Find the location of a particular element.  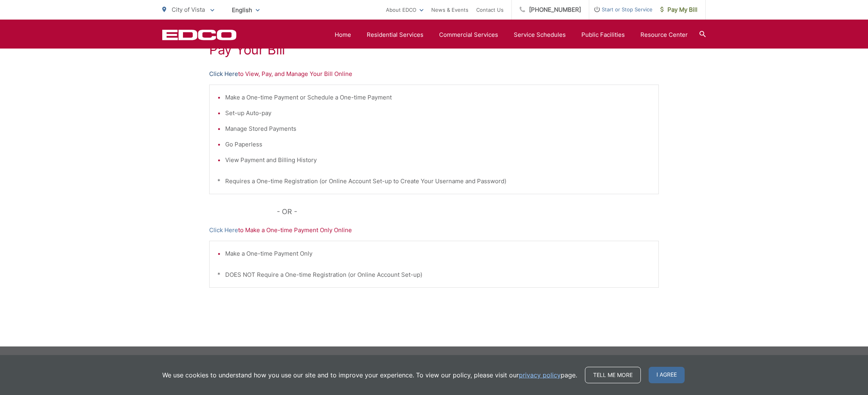

span: I agree is located at coordinates (667, 375).